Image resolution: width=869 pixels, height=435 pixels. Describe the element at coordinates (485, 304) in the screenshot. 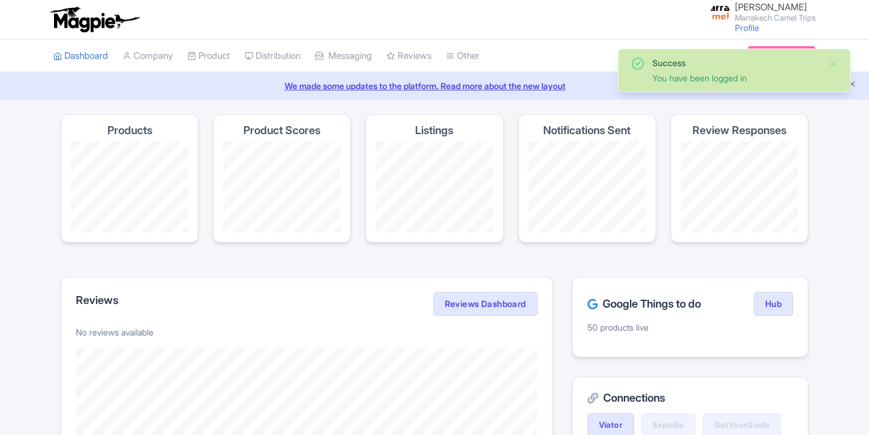

I see `a: Reviews Dashboard` at that location.